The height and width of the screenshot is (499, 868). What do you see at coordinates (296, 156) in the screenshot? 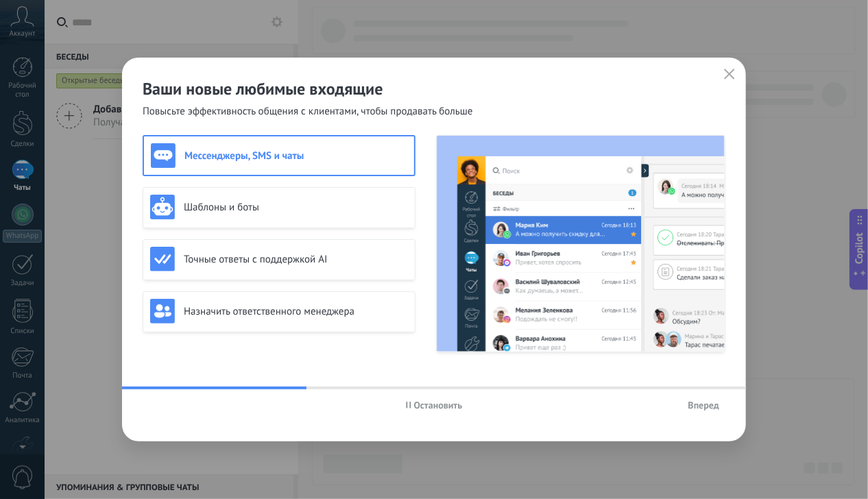
I see `h3: Мессенджеры, SMS и чаты` at bounding box center [296, 156].